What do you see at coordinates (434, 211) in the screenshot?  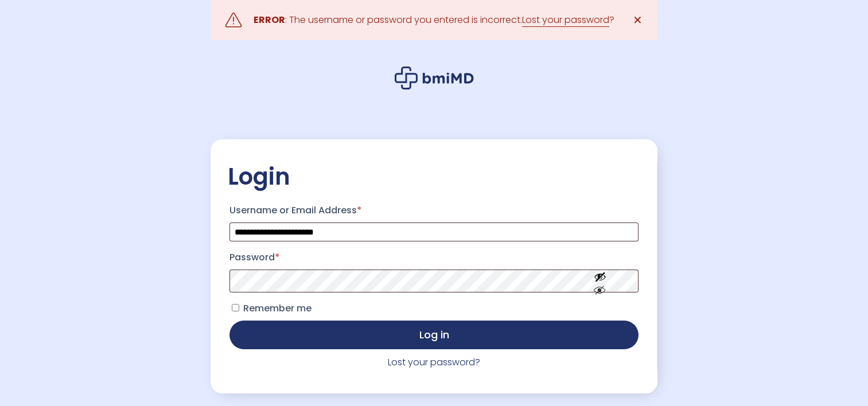 I see `label: Username or Email Address` at bounding box center [434, 211].